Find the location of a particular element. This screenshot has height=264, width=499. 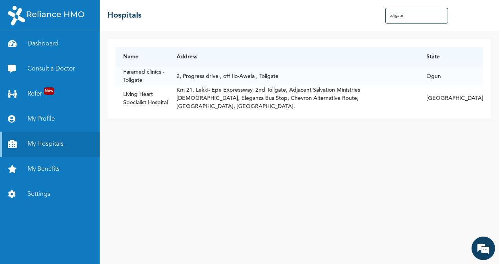

span: New is located at coordinates (49, 91).